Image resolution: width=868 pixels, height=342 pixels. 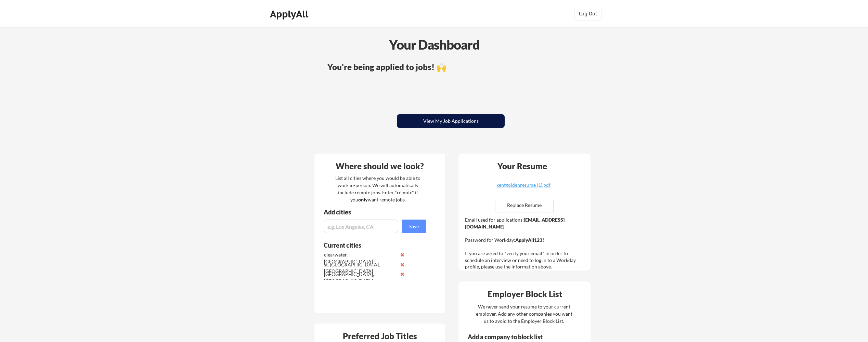 I want to click on input: e.g. Los Angeles, CA, so click(x=361, y=226).